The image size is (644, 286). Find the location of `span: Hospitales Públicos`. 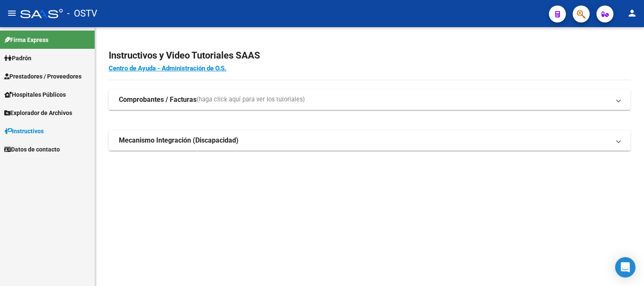

span: Hospitales Públicos is located at coordinates (35, 95).